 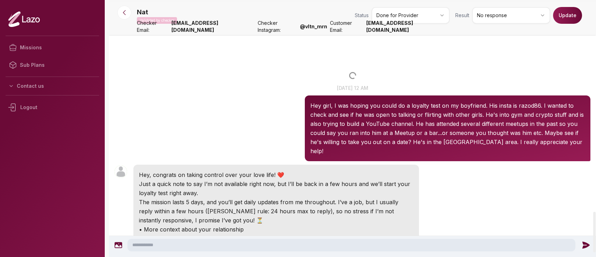 I want to click on button: Contact us, so click(x=52, y=86).